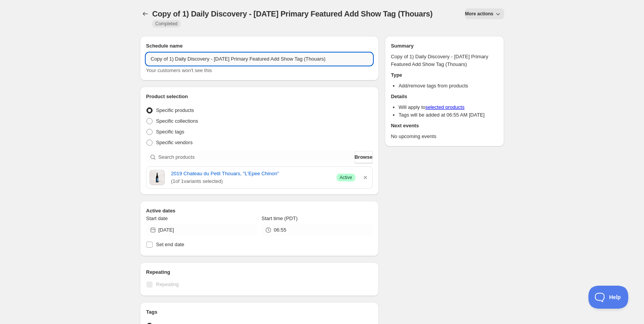 This screenshot has height=324, width=644. Describe the element at coordinates (167, 284) in the screenshot. I see `span: Repeating` at that location.